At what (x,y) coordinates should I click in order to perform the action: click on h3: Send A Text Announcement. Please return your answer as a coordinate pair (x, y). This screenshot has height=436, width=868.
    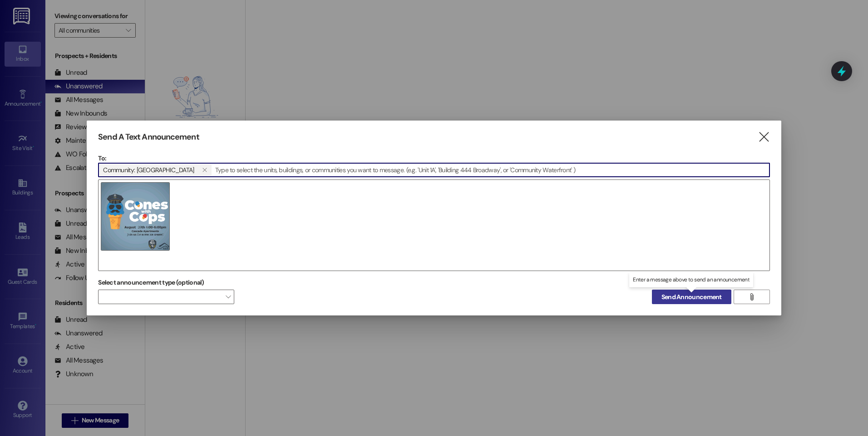
    Looking at the image, I should click on (149, 137).